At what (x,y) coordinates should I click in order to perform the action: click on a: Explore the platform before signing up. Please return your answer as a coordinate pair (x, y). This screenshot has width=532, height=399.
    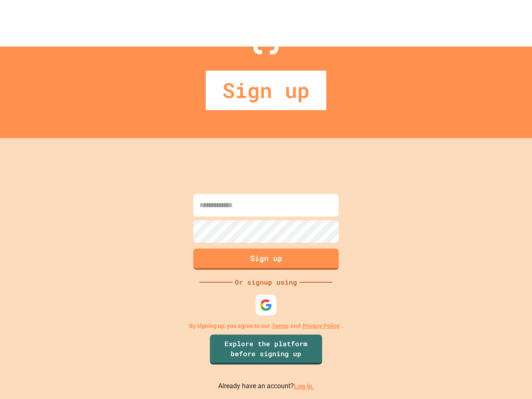
    Looking at the image, I should click on (266, 350).